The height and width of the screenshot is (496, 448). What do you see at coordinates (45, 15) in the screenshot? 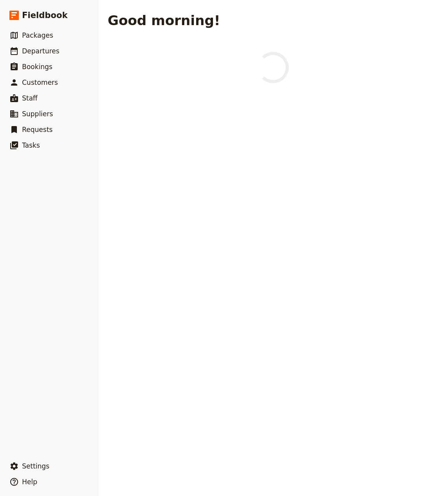
I see `span: Fieldbook` at bounding box center [45, 15].